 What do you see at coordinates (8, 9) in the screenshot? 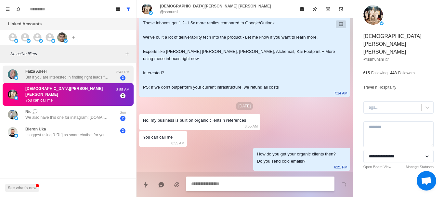
I see `button: Menu` at bounding box center [8, 9].